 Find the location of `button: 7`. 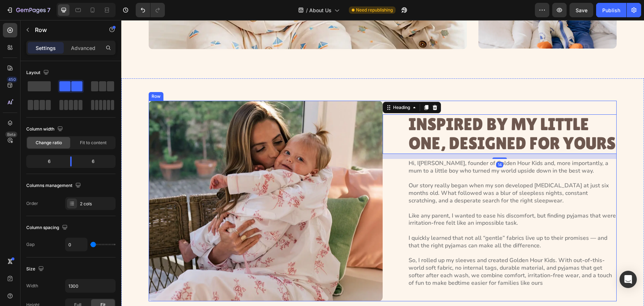

button: 7 is located at coordinates (28, 10).